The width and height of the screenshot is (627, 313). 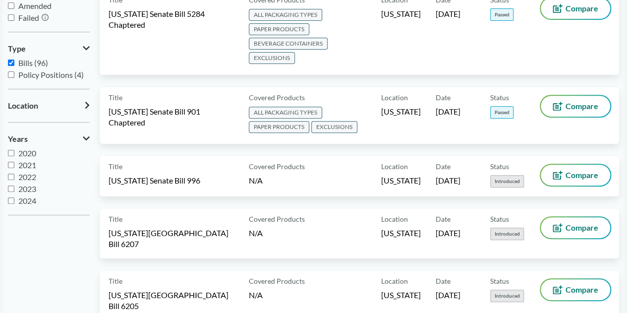 What do you see at coordinates (11, 165) in the screenshot?
I see `input: 2021` at bounding box center [11, 165].